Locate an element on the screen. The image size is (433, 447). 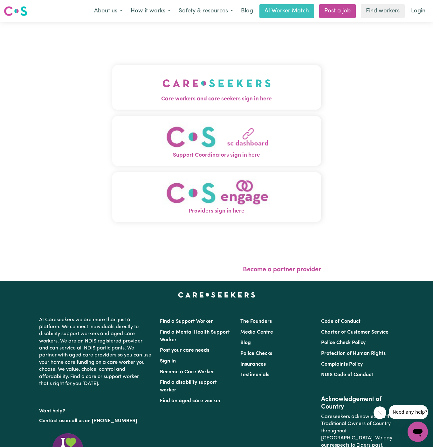
a: Media Centre is located at coordinates (256, 332).